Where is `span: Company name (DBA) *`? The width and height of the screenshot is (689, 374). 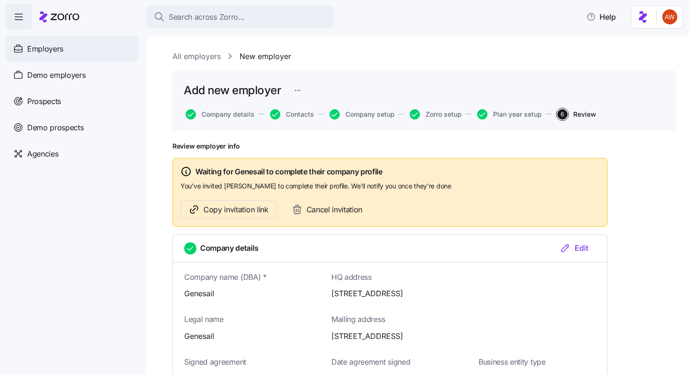 span: Company name (DBA) * is located at coordinates (225, 277).